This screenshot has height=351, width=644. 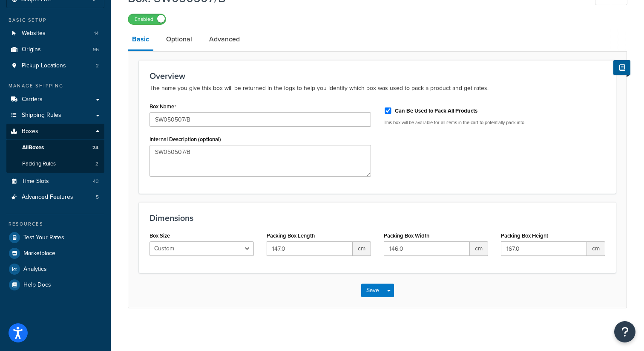 What do you see at coordinates (140, 40) in the screenshot?
I see `a: Basic` at bounding box center [140, 40].